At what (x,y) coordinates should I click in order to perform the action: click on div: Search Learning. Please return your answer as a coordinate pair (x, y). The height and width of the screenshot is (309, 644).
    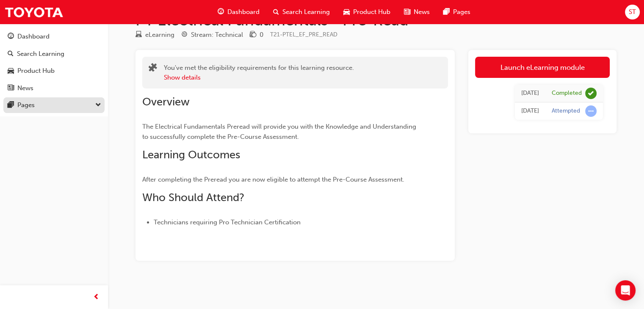
    Looking at the image, I should click on (41, 54).